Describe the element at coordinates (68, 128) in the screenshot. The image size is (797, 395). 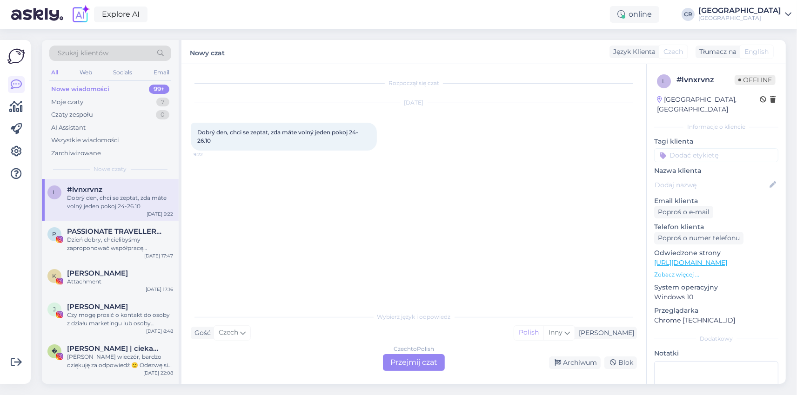
I see `div: AI Assistant` at that location.